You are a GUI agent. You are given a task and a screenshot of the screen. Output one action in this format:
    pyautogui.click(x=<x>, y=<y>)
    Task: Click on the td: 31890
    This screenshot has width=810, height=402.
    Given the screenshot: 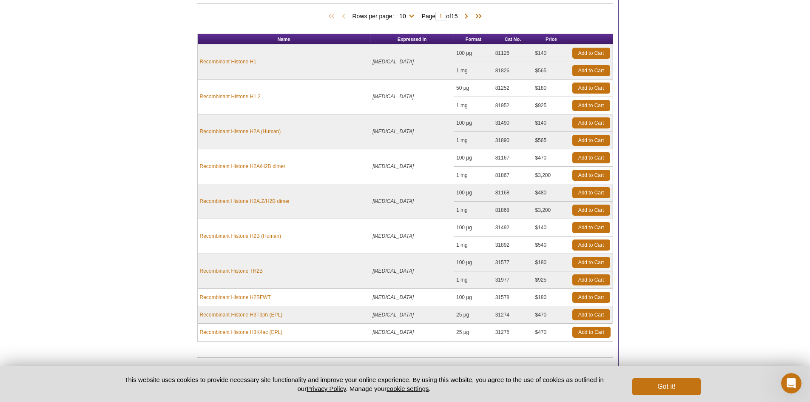 What is the action you would take?
    pyautogui.click(x=513, y=140)
    